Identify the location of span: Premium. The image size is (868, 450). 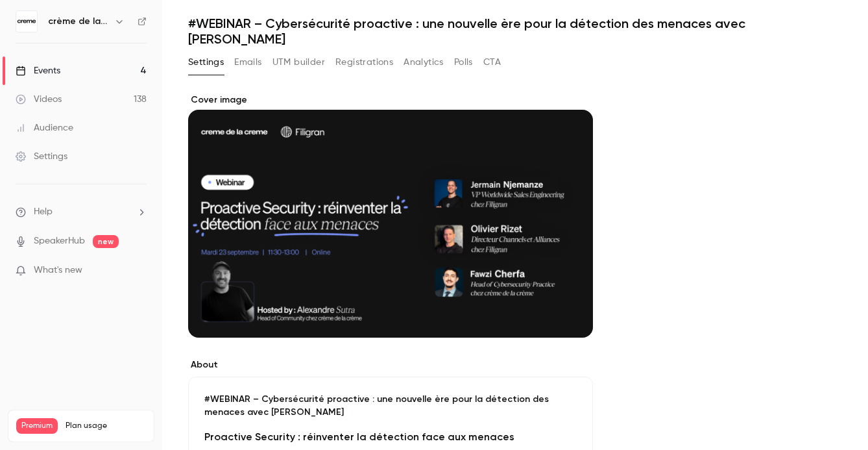
(37, 426).